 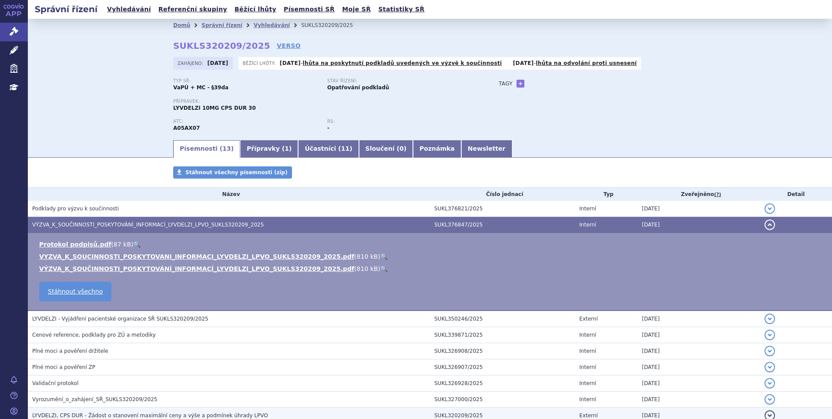 What do you see at coordinates (401, 9) in the screenshot?
I see `a: Statistiky SŘ` at bounding box center [401, 9].